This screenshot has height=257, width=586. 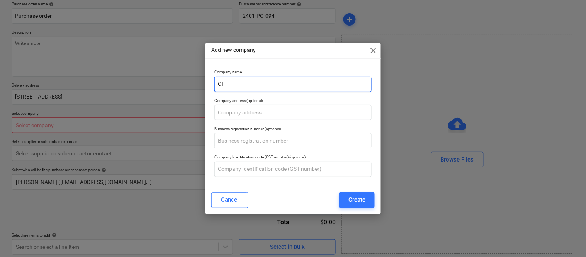 What do you see at coordinates (293, 129) in the screenshot?
I see `p: Business registration number (optional)` at bounding box center [293, 129].